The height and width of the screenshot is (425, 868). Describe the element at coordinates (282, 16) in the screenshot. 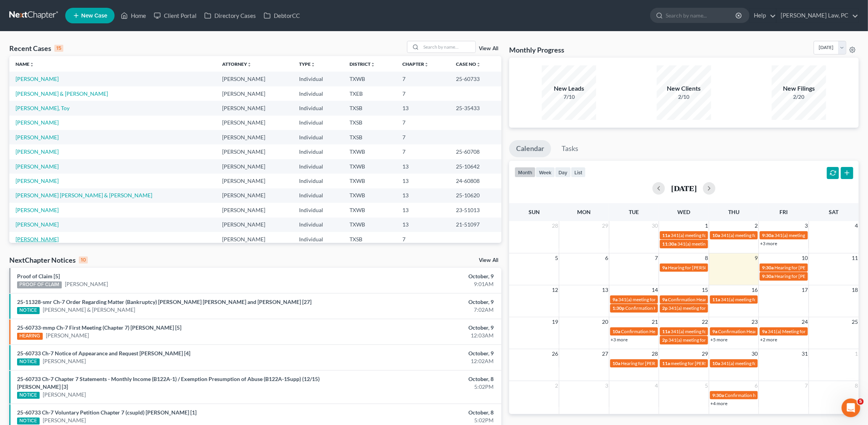

I see `a: DebtorCC` at that location.